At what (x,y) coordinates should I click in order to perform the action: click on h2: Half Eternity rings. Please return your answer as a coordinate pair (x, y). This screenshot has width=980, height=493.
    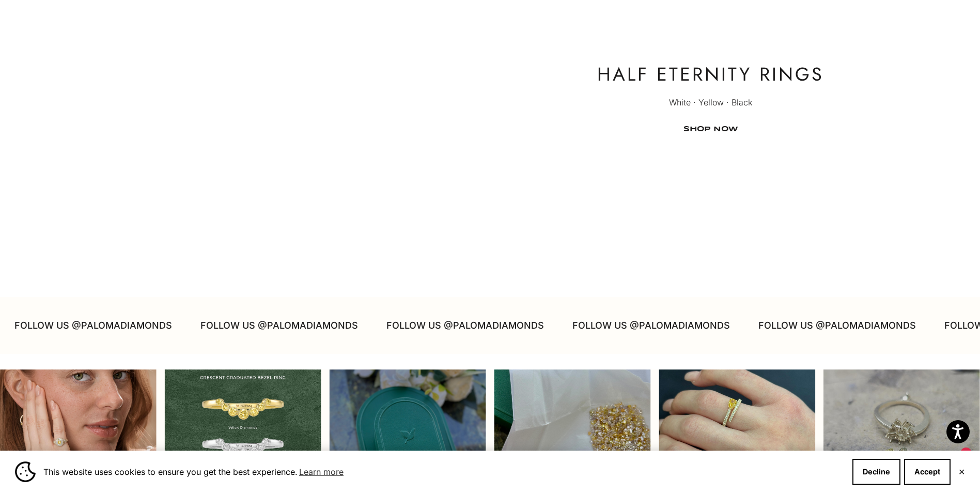
    Looking at the image, I should click on (710, 74).